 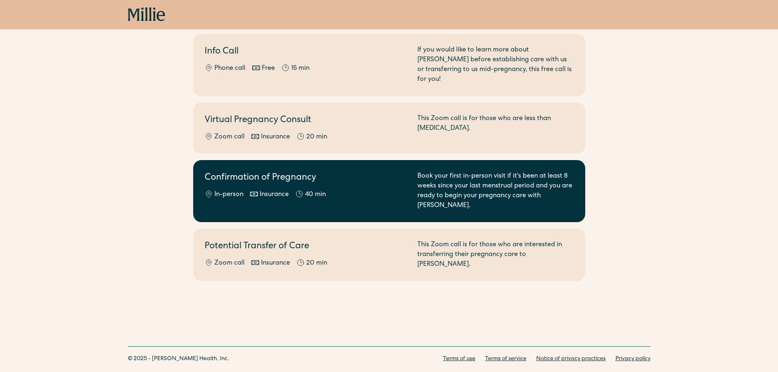 I want to click on h2: Potential Transfer of Care, so click(x=306, y=247).